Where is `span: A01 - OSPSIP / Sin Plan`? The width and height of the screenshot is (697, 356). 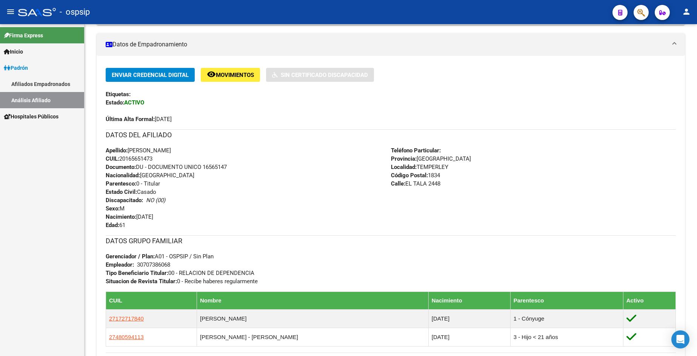
span: A01 - OSPSIP / Sin Plan is located at coordinates (160, 257).